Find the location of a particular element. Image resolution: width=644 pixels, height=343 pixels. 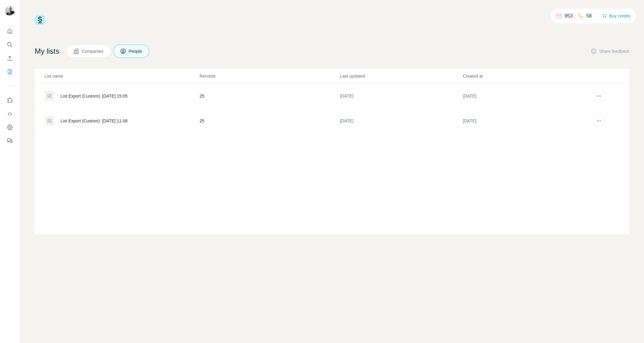

button: Enrich CSV is located at coordinates (10, 58).